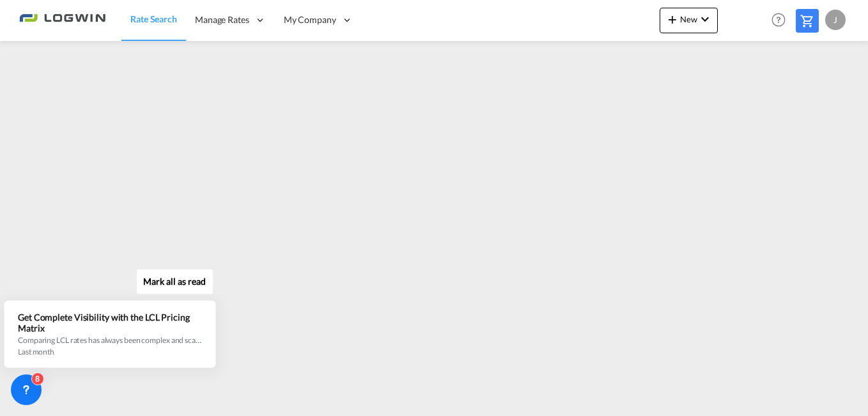  What do you see at coordinates (835, 20) in the screenshot?
I see `div: J` at bounding box center [835, 20].